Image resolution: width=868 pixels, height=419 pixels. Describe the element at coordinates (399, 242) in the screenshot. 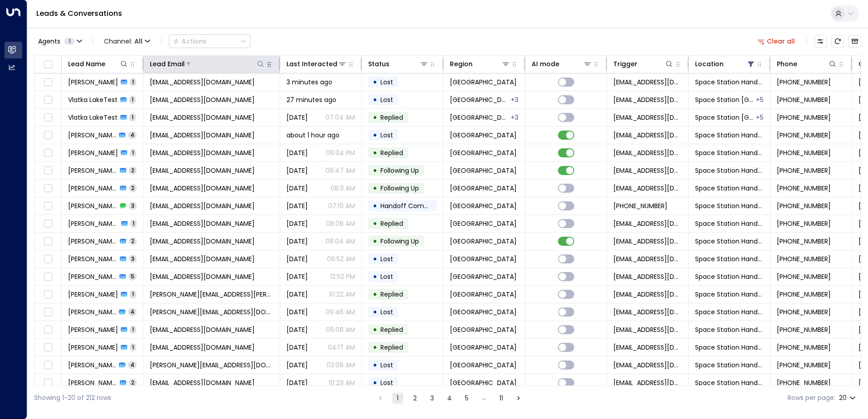

I see `span: Following Up` at that location.